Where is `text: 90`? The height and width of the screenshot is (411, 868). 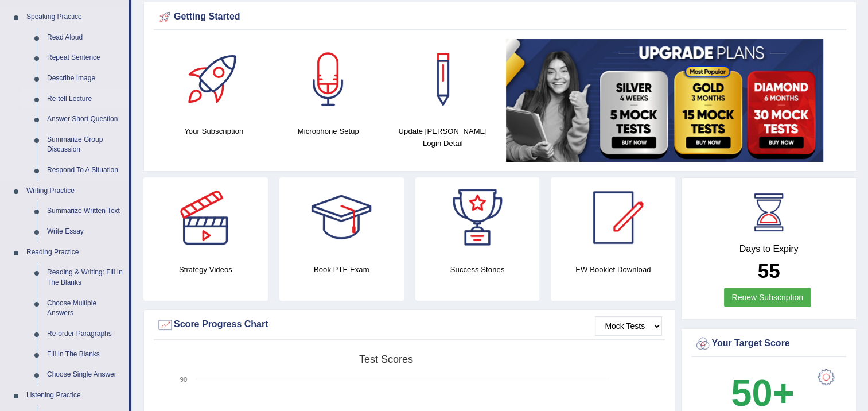
text: 90 is located at coordinates (183, 379).